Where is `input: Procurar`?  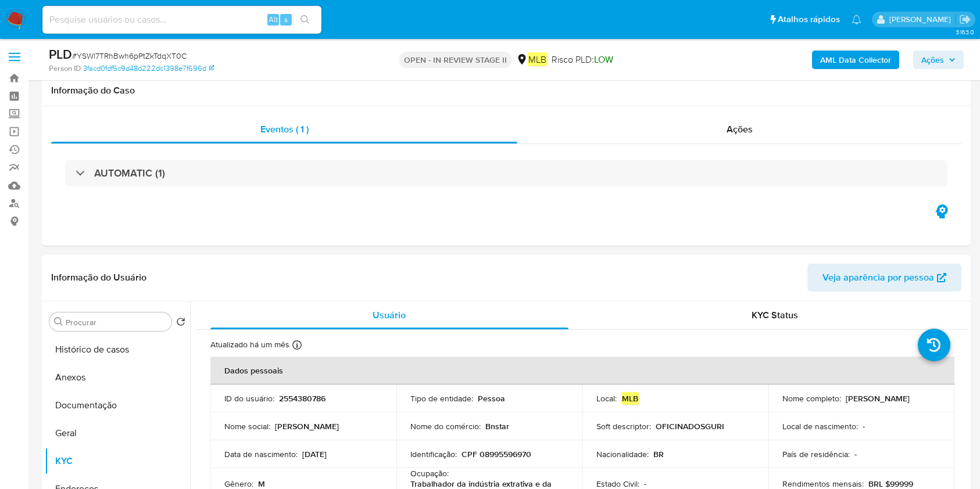 input: Procurar is located at coordinates (116, 323).